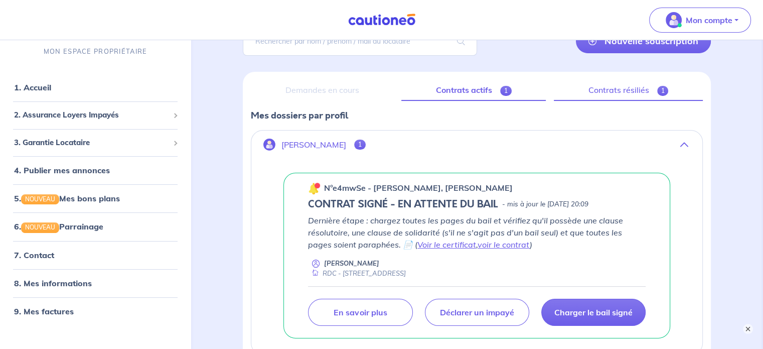 This screenshot has width=763, height=349. What do you see at coordinates (477, 312) in the screenshot?
I see `a: Déclarer un impayé` at bounding box center [477, 312].